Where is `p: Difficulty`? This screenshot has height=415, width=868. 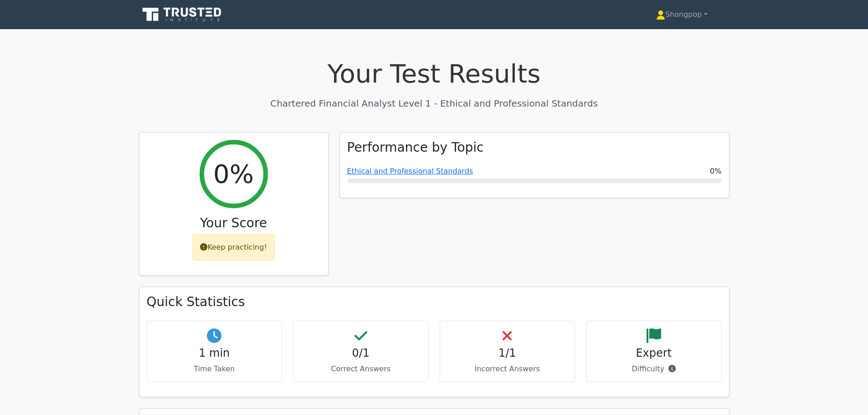 p: Difficulty is located at coordinates (654, 369).